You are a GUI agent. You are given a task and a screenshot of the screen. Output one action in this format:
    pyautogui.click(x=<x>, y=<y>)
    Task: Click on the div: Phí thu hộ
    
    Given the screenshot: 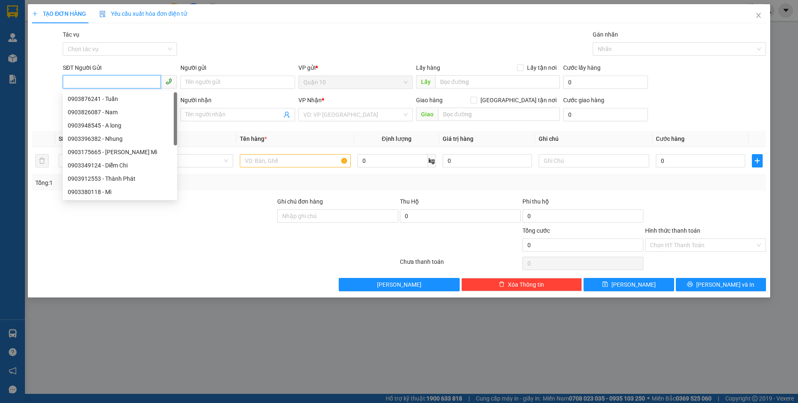 What is the action you would take?
    pyautogui.click(x=583, y=203)
    